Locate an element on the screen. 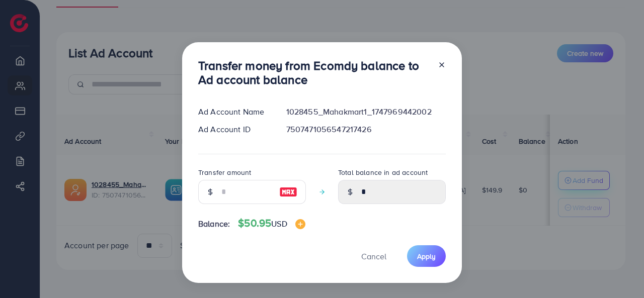 The image size is (644, 298). span: Balance: is located at coordinates (214, 224).